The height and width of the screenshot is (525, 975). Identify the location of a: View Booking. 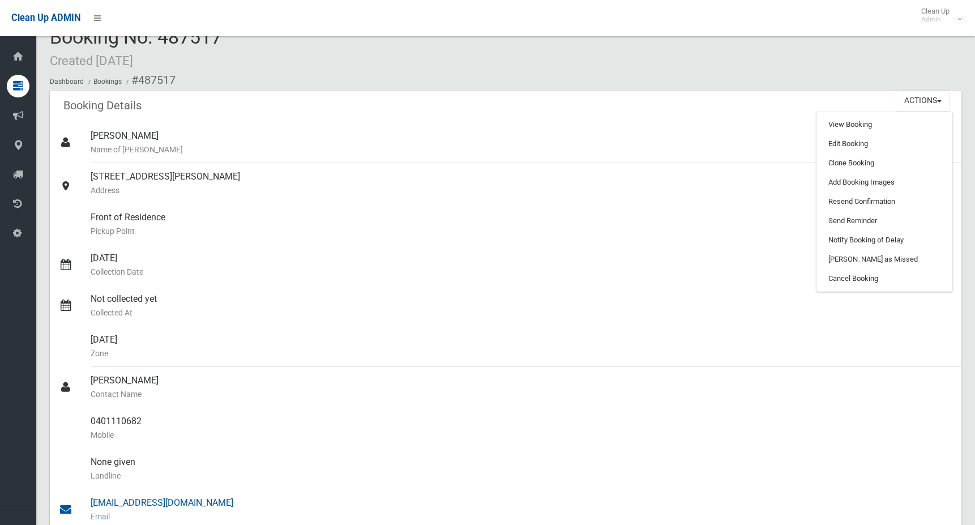
(885, 125).